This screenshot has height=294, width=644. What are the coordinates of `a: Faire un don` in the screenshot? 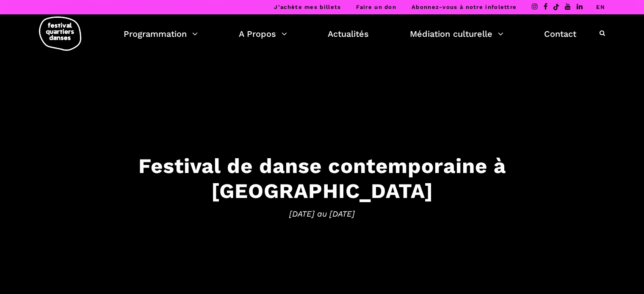 It's located at (376, 7).